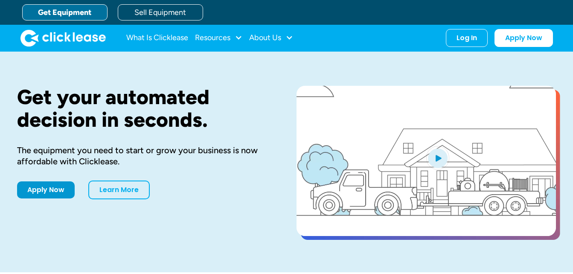 The image size is (573, 274). What do you see at coordinates (63, 38) in the screenshot?
I see `img: Clicklease logo` at bounding box center [63, 38].